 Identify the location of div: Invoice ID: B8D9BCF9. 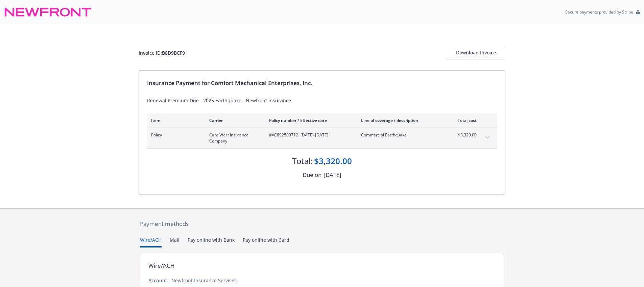
(162, 53).